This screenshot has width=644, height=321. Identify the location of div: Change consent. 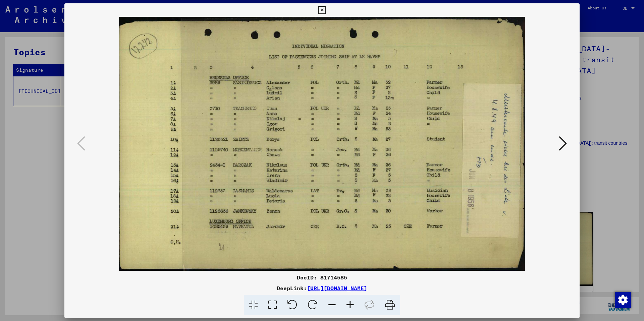
(622, 299).